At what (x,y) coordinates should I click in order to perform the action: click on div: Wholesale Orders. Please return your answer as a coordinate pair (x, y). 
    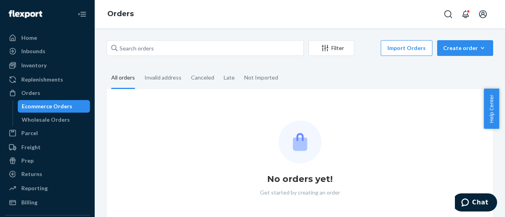
    Looking at the image, I should click on (46, 120).